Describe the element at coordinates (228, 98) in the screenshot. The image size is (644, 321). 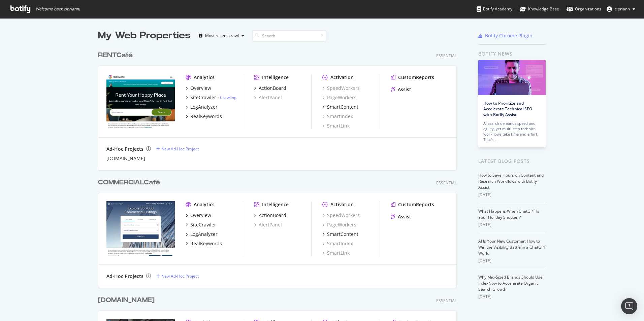
I see `a: Crawling` at that location.